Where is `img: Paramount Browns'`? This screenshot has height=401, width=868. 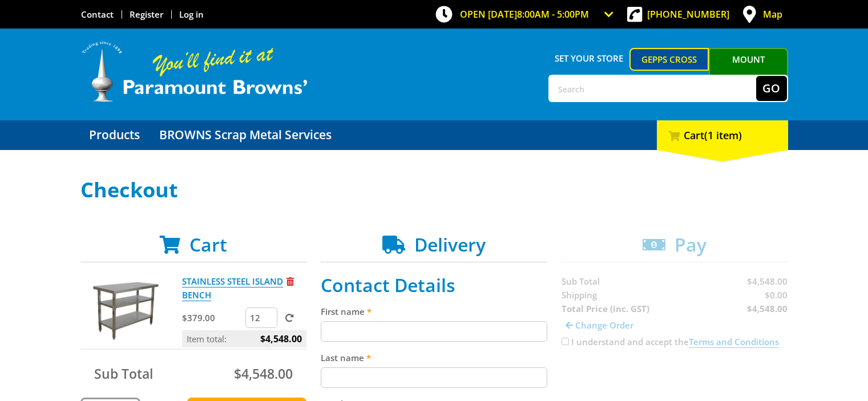
img: Paramount Browns' is located at coordinates (194, 72).